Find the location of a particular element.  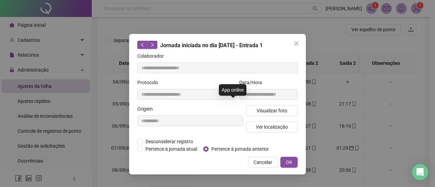

button: left is located at coordinates (142, 45).